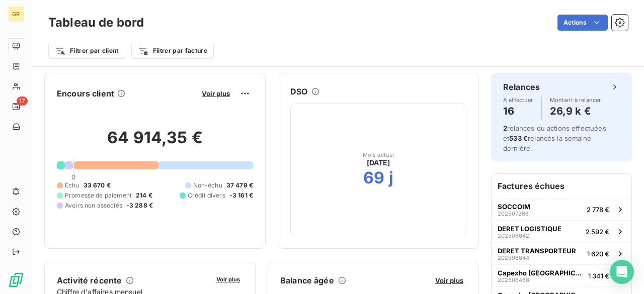  Describe the element at coordinates (530, 229) in the screenshot. I see `span: DERET LOGISTIQUE` at that location.